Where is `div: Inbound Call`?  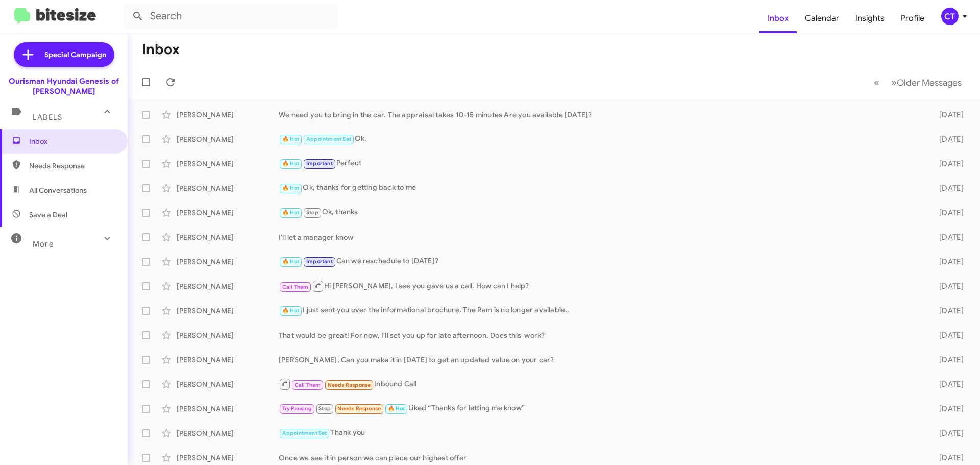
div: Inbound Call is located at coordinates (601, 384).